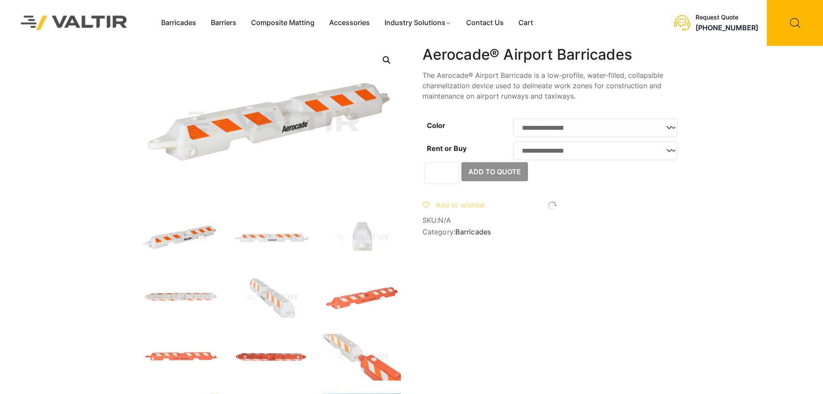 The image size is (823, 394). Describe the element at coordinates (495, 172) in the screenshot. I see `button: Add to Quote` at that location.